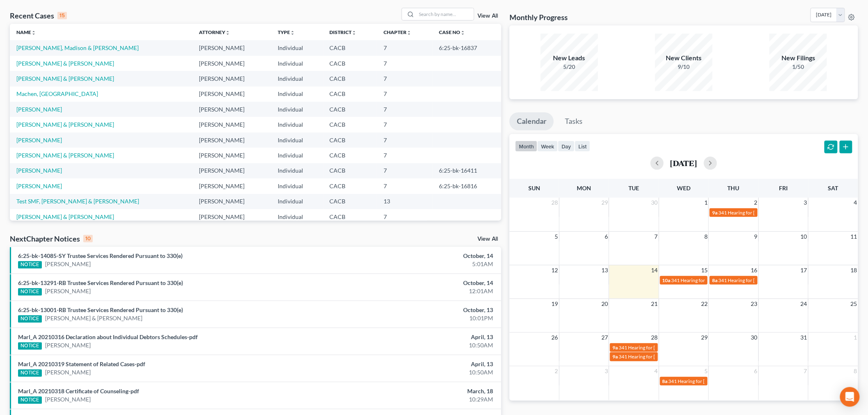 The height and width of the screenshot is (415, 868). What do you see at coordinates (684, 67) in the screenshot?
I see `div: 9/10` at bounding box center [684, 67].